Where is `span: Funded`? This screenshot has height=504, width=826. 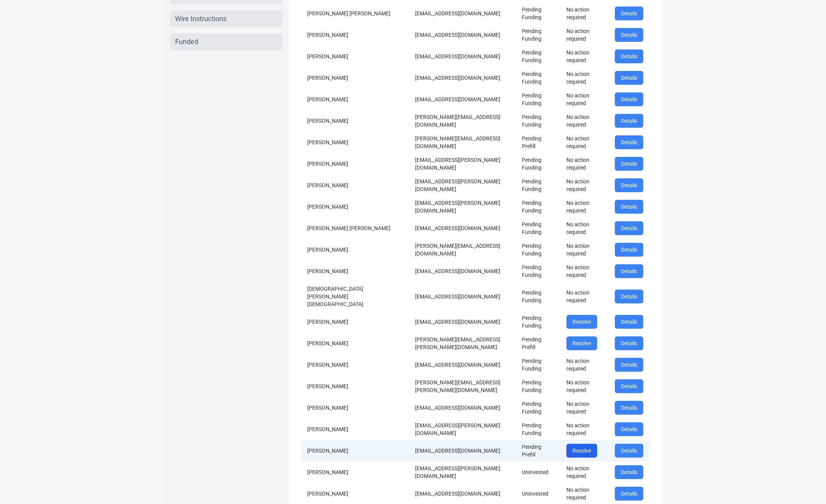
span: Funded is located at coordinates (186, 42).